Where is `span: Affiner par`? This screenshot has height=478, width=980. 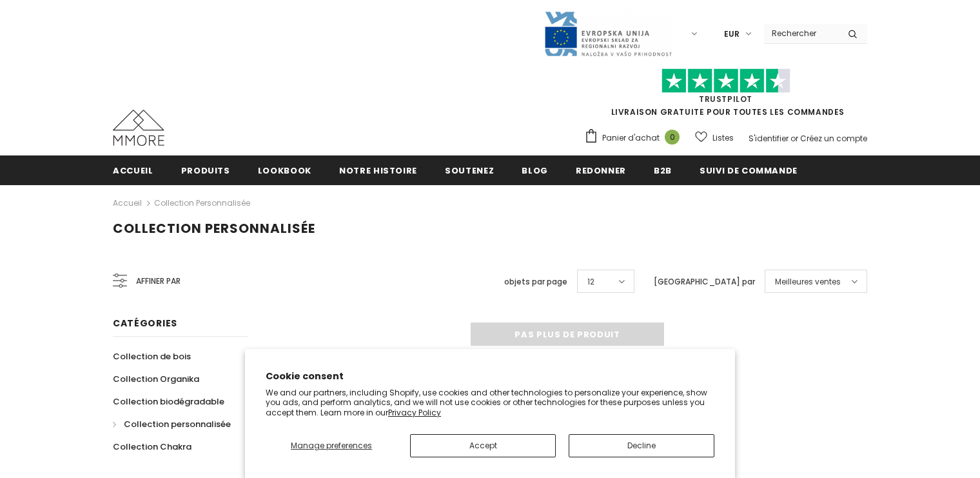 span: Affiner par is located at coordinates (158, 281).